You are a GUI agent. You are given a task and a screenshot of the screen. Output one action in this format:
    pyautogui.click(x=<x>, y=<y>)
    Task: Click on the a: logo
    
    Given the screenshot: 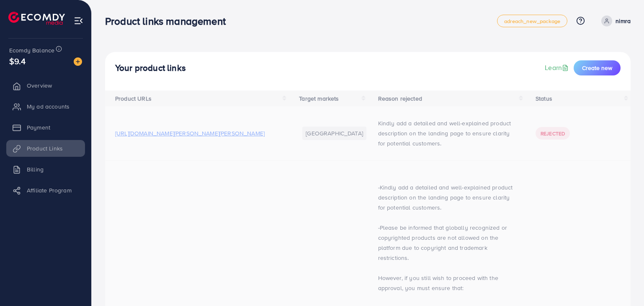 What is the action you would take?
    pyautogui.click(x=36, y=18)
    